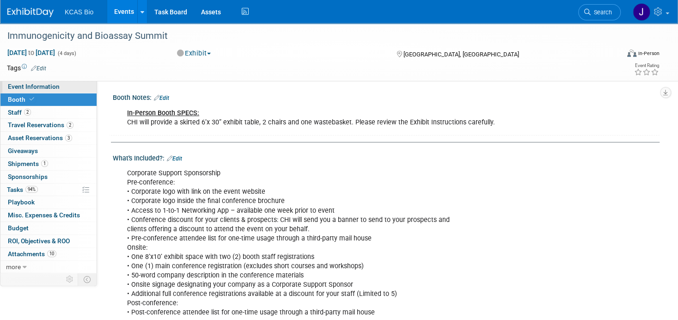 The width and height of the screenshot is (678, 320). Describe the element at coordinates (28, 164) in the screenshot. I see `span: Shipments` at that location.